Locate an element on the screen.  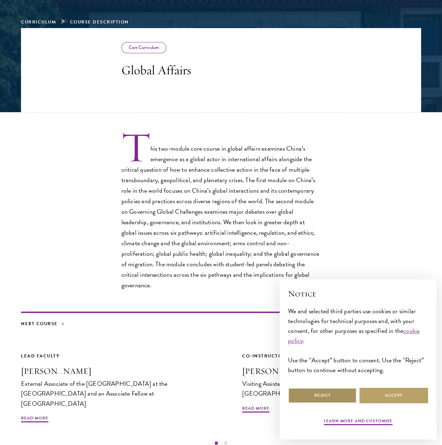
button: Reject is located at coordinates (323, 395).